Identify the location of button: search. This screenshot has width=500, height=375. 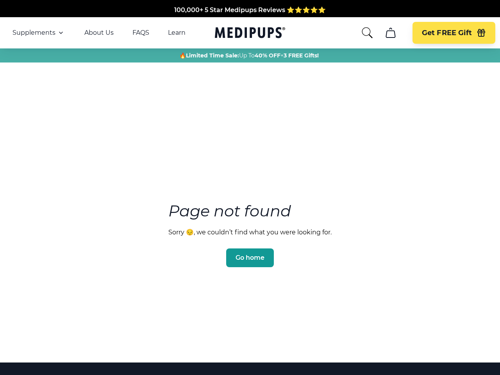
(367, 33).